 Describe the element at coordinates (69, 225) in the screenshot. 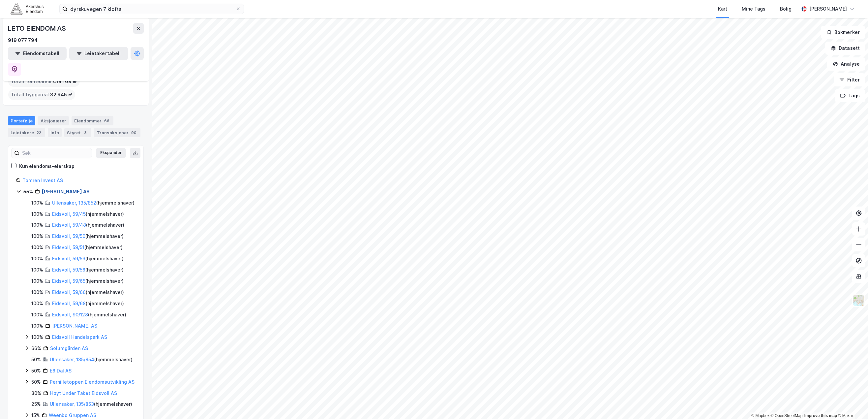

I see `a: Eidsvoll, 59/48` at that location.